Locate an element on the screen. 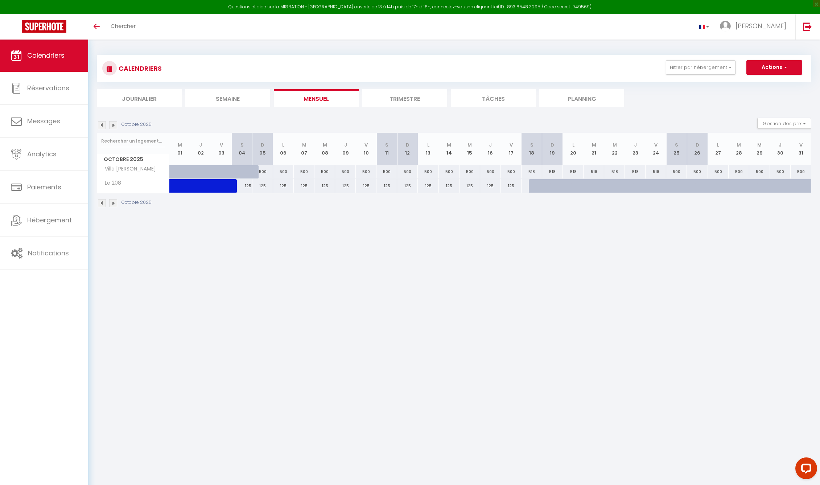 This screenshot has width=820, height=485. button: Actions is located at coordinates (774, 67).